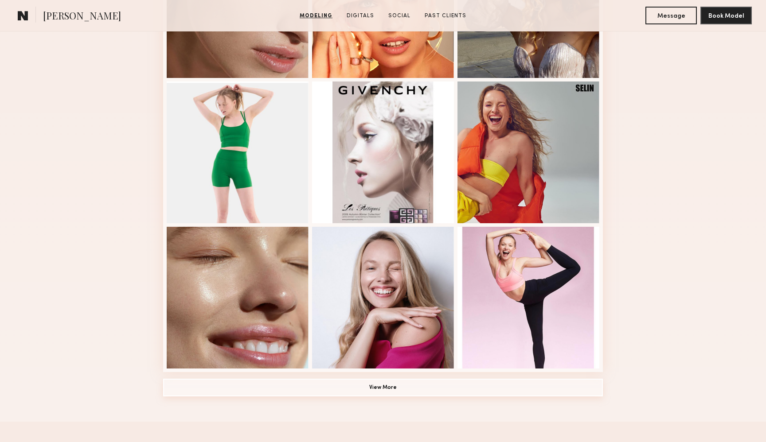 This screenshot has height=442, width=766. What do you see at coordinates (671, 16) in the screenshot?
I see `button: Message` at bounding box center [671, 16].